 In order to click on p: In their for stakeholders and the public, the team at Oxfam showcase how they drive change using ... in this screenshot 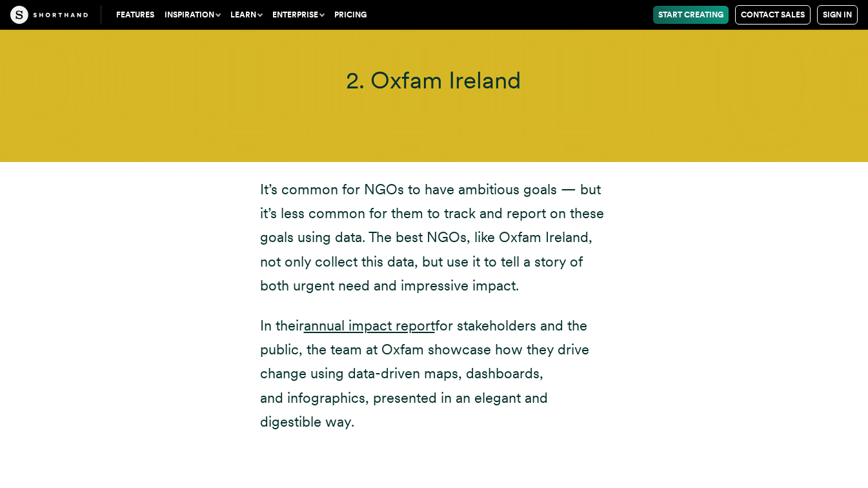, I will do `click(434, 374)`.